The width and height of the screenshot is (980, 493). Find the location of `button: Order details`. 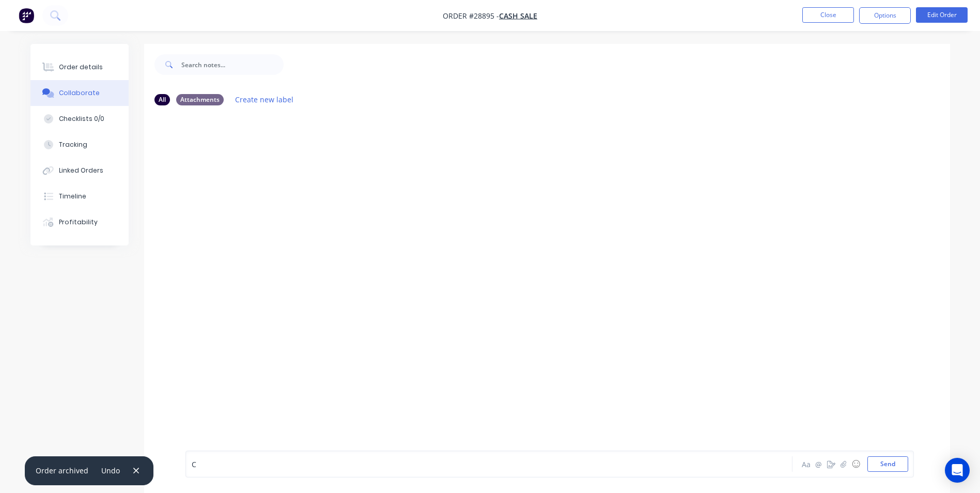

button: Order details is located at coordinates (79, 67).